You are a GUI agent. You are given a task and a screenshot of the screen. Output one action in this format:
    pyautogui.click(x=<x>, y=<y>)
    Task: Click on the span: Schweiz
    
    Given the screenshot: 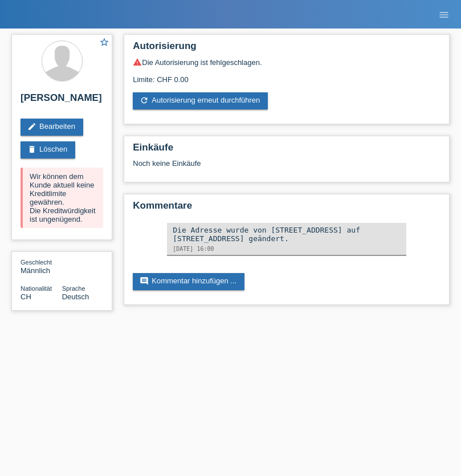 What is the action you would take?
    pyautogui.click(x=26, y=297)
    